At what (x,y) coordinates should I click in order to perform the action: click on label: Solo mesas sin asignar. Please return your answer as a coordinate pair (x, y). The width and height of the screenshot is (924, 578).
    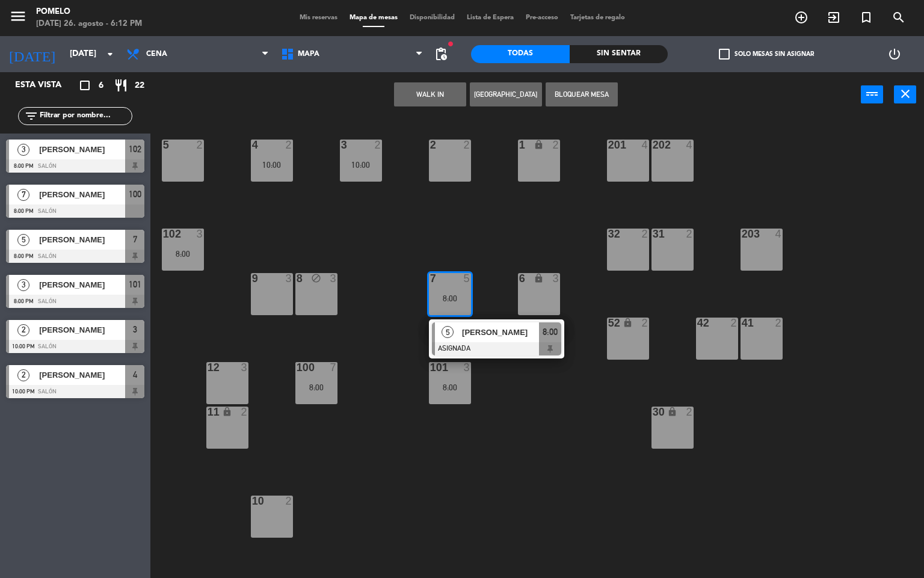
    Looking at the image, I should click on (766, 54).